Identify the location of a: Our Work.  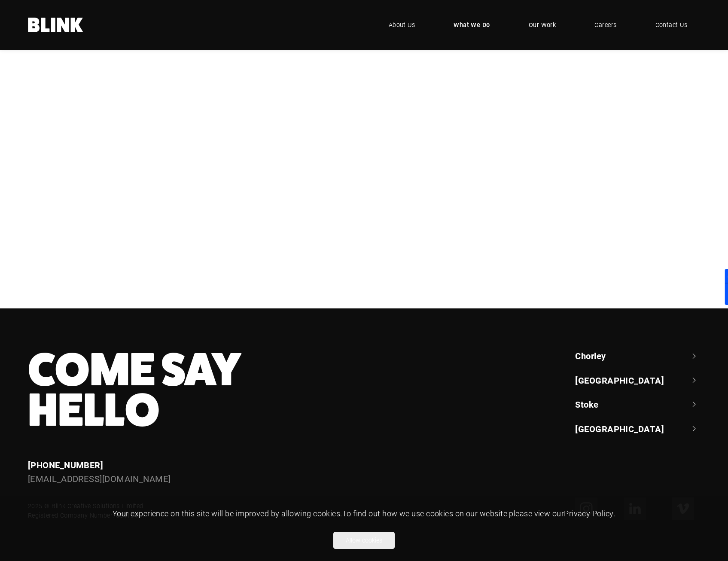
(543, 25).